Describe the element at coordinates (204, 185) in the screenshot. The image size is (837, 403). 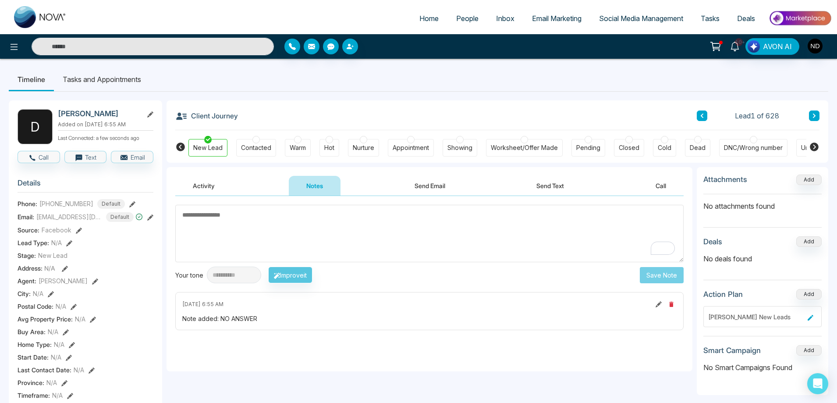
I see `button: Activity` at that location.